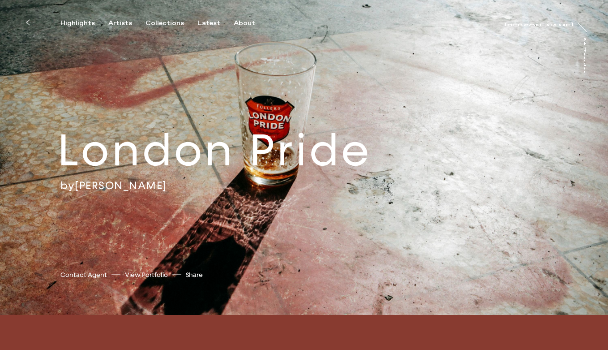 This screenshot has height=350, width=608. What do you see at coordinates (215, 23) in the screenshot?
I see `button: Latest` at bounding box center [215, 23].